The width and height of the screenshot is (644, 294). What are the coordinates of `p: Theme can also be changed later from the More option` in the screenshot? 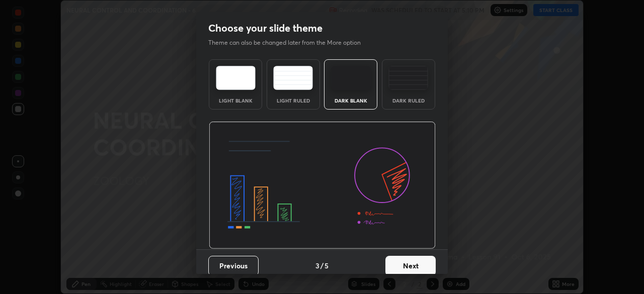 It's located at (290, 43).